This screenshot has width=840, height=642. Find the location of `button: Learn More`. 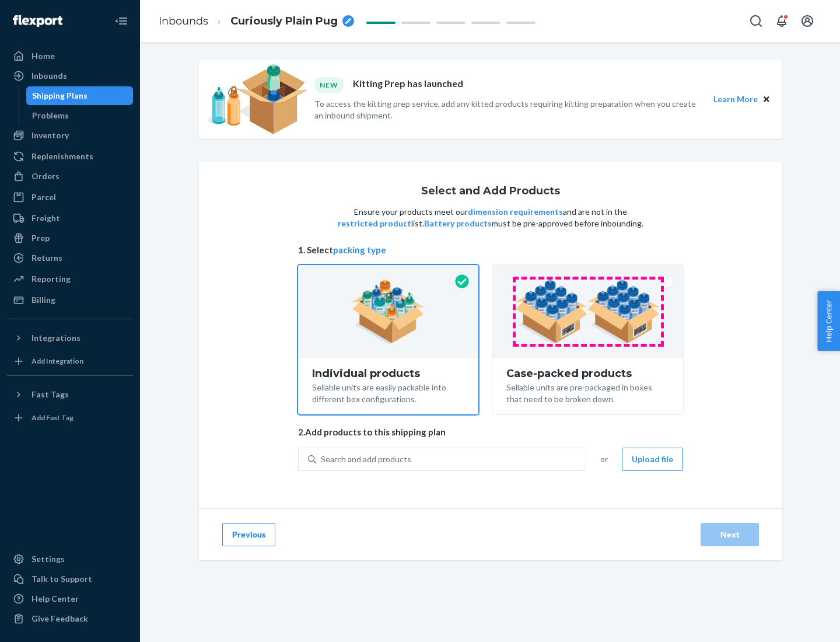

button: Learn More is located at coordinates (735, 99).